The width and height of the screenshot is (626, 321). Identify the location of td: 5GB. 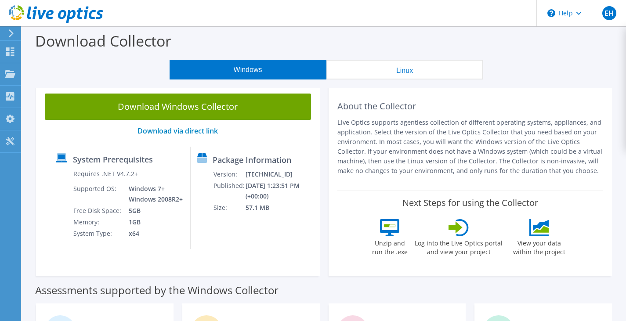
(153, 211).